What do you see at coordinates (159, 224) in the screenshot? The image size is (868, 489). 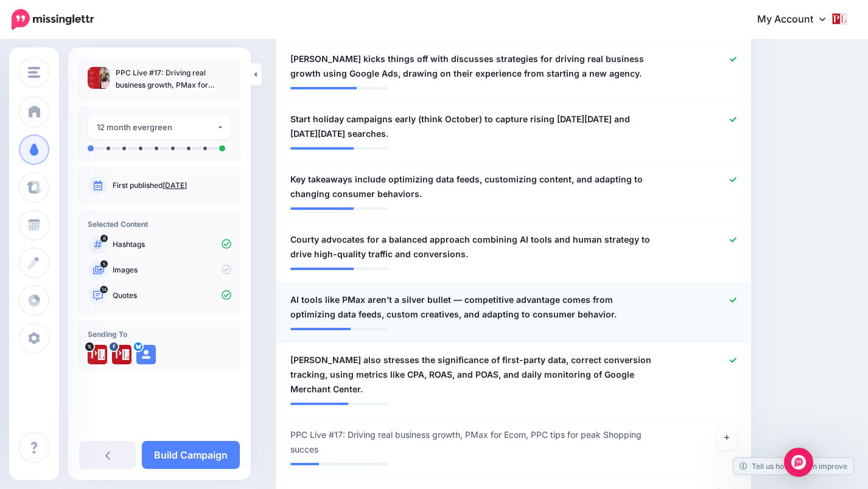 I see `h4: Selected Content` at bounding box center [159, 224].